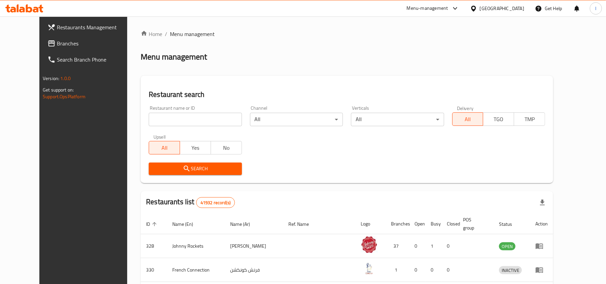 The image size is (606, 284). What do you see at coordinates (154, 270) in the screenshot?
I see `td: 330` at bounding box center [154, 270].